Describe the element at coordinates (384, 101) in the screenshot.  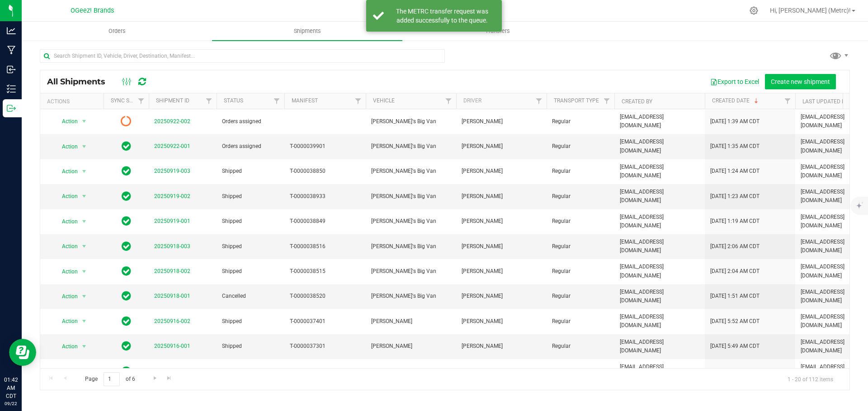
I see `a: Vehicle` at that location.